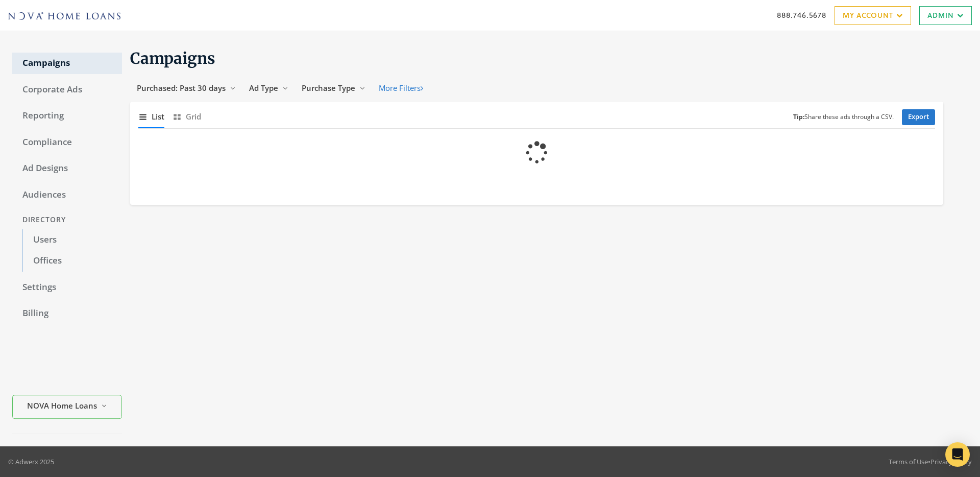 Image resolution: width=980 pixels, height=477 pixels. What do you see at coordinates (72, 240) in the screenshot?
I see `a: Users` at bounding box center [72, 240].